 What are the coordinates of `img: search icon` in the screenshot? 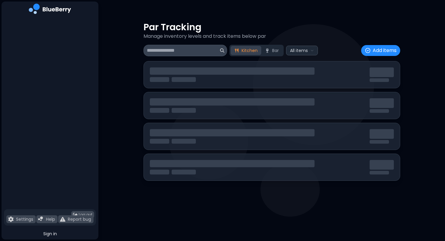 It's located at (222, 51).